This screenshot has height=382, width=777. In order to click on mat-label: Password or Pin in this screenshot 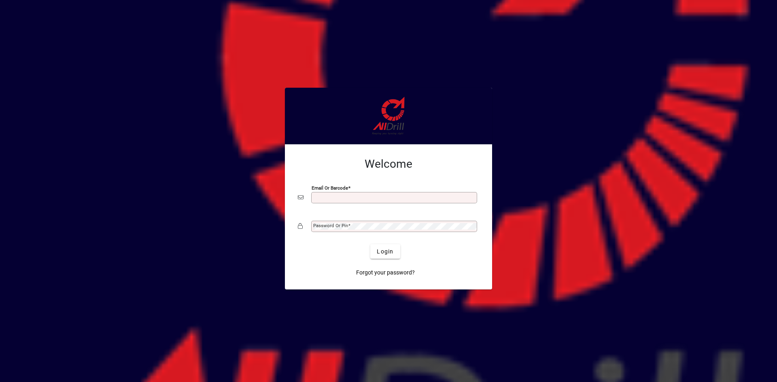, I will do `click(330, 226)`.